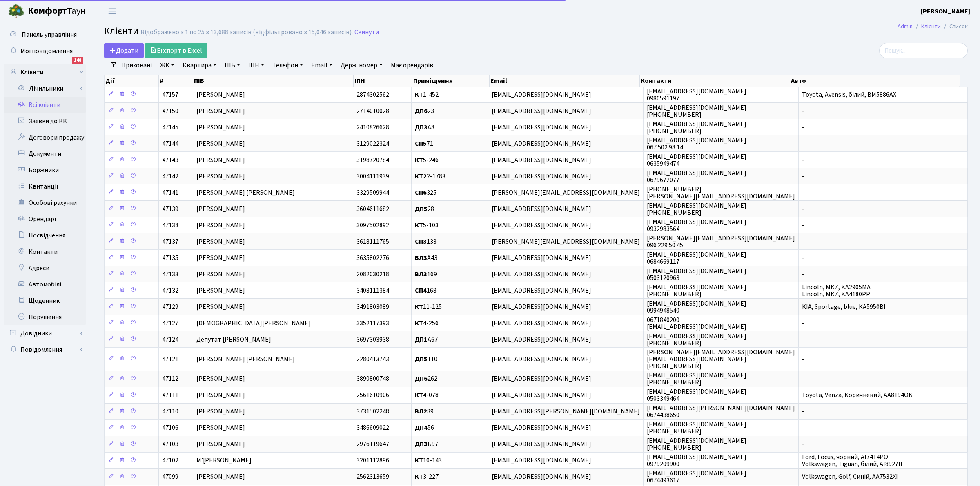 The height and width of the screenshot is (486, 980). Describe the element at coordinates (424, 127) in the screenshot. I see `span: А8` at that location.